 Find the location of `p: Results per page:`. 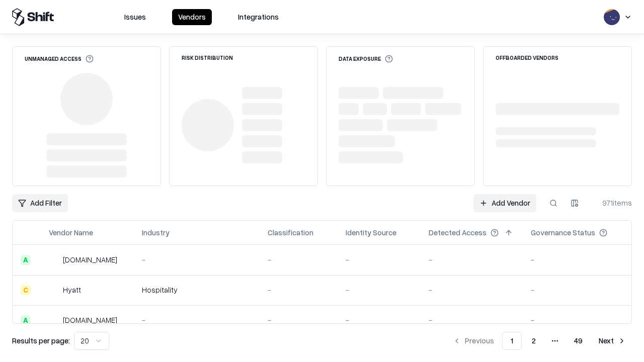

p: Results per page: is located at coordinates (41, 340).